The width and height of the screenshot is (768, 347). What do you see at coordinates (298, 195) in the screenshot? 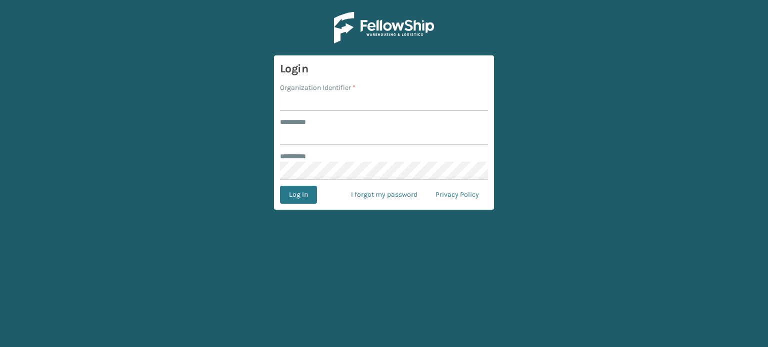
I see `button: Log In` at bounding box center [298, 195].